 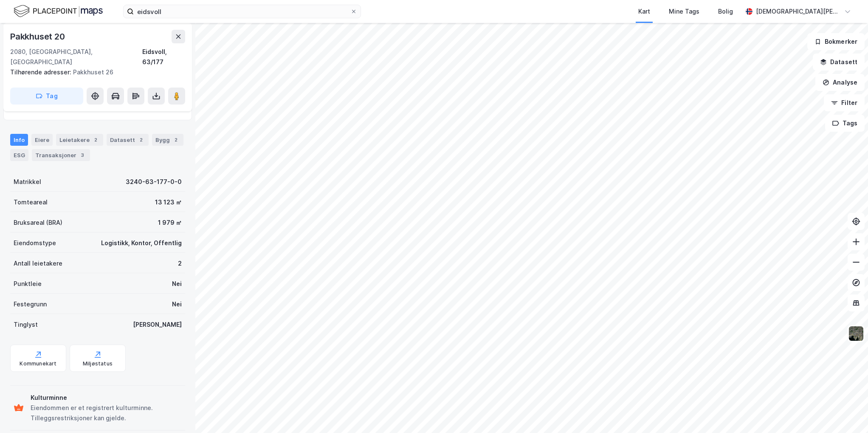 I want to click on div: Tomteareal, so click(x=31, y=202).